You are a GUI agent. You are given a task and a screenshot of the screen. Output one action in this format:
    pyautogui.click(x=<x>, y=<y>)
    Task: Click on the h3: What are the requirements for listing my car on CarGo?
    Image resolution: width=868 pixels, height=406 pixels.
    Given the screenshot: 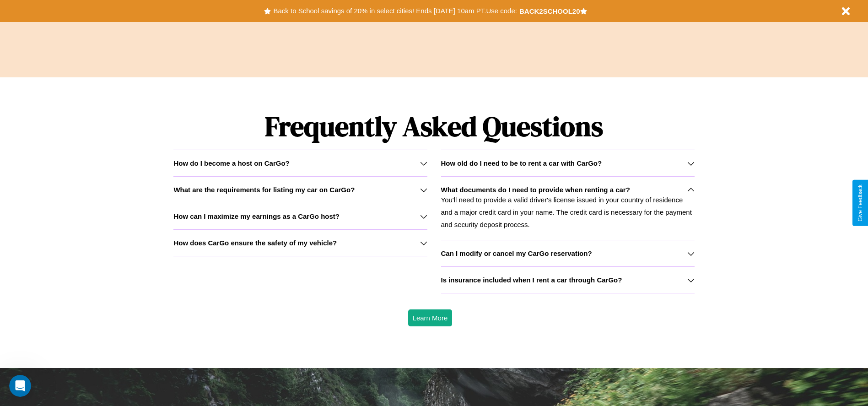 What is the action you would take?
    pyautogui.click(x=264, y=190)
    